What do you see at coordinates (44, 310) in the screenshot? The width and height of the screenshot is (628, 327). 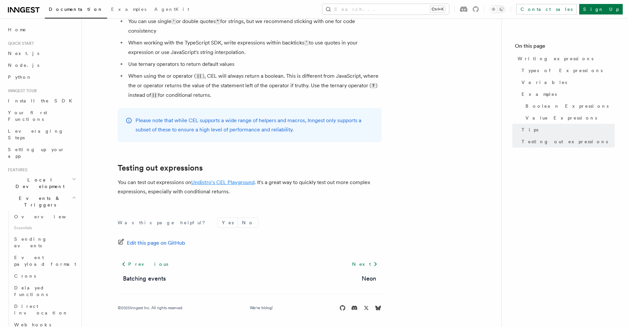 I see `a: Direct invocation` at bounding box center [44, 310].